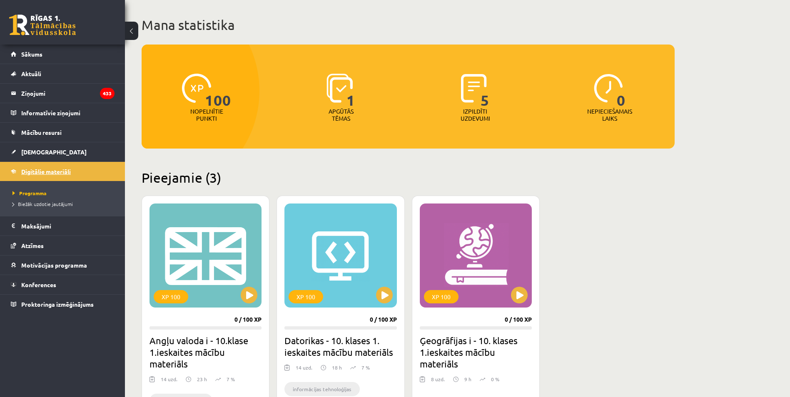  I want to click on legend: Ziņojumi, so click(68, 93).